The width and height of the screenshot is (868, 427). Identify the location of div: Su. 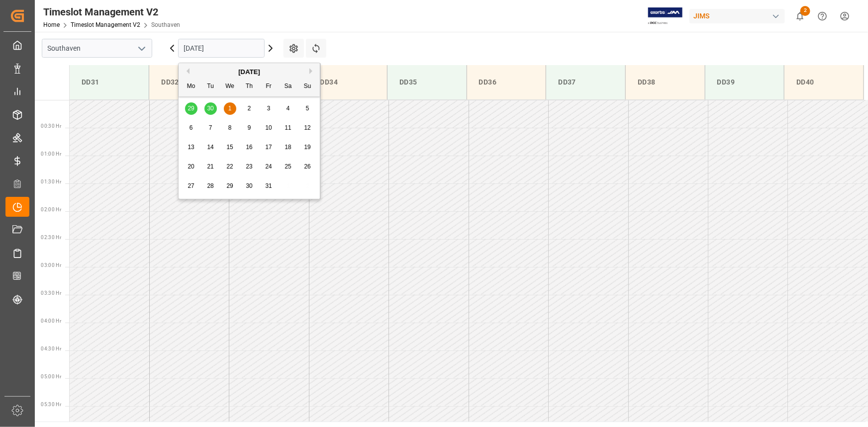
(307, 86).